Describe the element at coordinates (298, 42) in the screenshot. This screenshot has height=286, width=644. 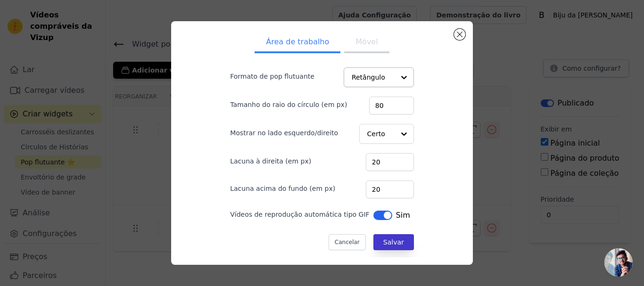
I see `font: Área de trabalho` at that location.